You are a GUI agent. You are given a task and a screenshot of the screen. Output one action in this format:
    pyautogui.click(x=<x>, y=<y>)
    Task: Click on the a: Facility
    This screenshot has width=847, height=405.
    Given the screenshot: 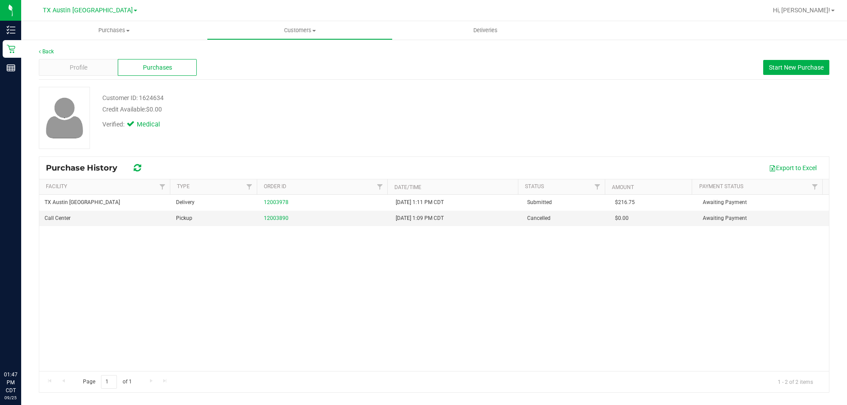 What is the action you would take?
    pyautogui.click(x=56, y=187)
    